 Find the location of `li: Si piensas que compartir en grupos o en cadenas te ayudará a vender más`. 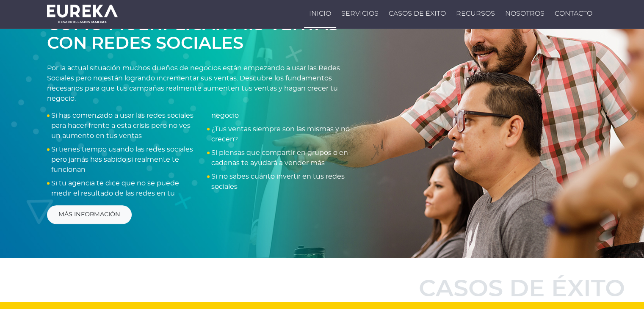

li: Si piensas que compartir en grupos o en cadenas te ayudará a vender más is located at coordinates (284, 158).